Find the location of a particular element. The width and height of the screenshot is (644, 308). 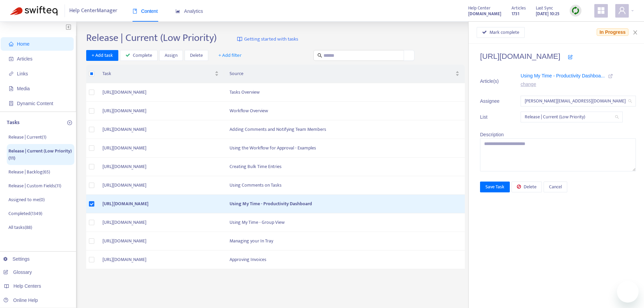

a: Glossary is located at coordinates (17, 271).